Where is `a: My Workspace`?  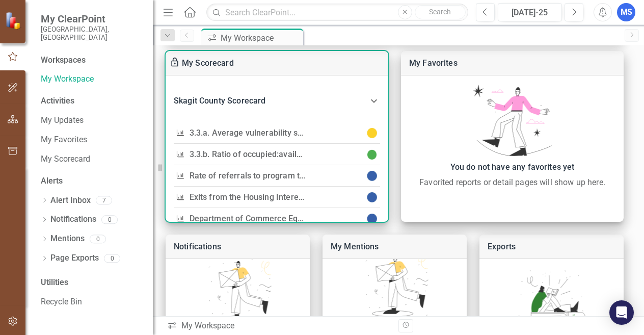
a: My Workspace is located at coordinates (92, 79).